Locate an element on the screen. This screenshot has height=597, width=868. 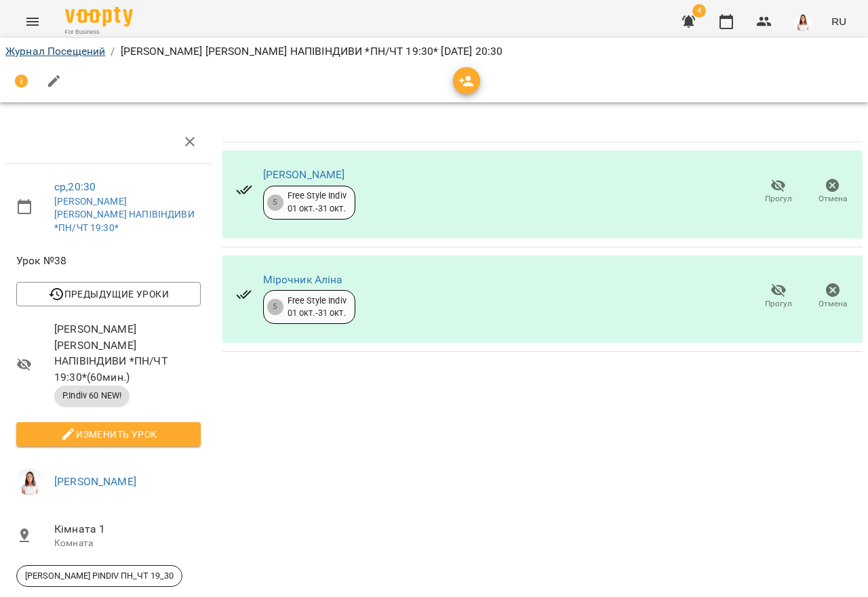
span: RU is located at coordinates (839, 21).